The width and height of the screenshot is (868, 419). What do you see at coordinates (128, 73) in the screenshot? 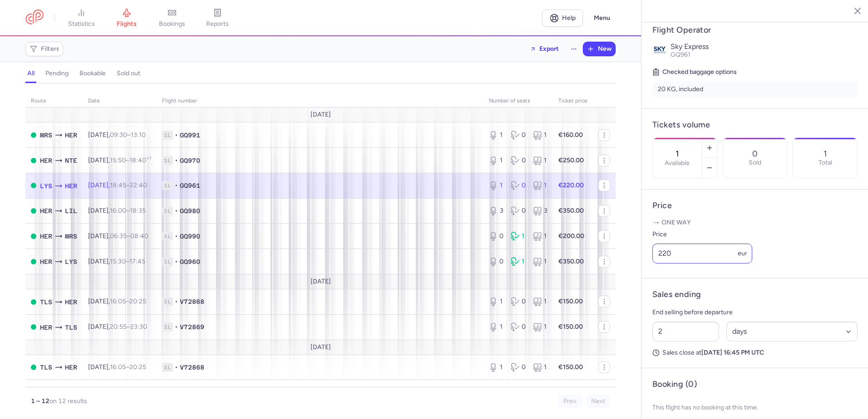
I see `h4: sold out` at bounding box center [128, 73].